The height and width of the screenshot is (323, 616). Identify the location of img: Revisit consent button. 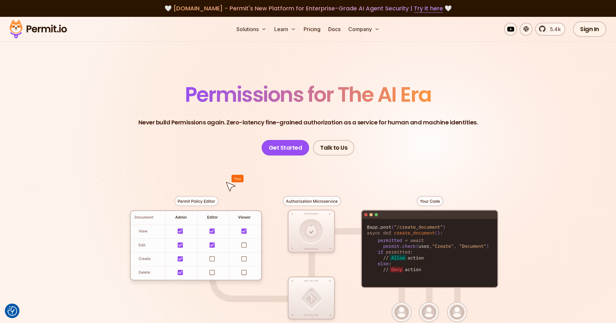
(12, 311).